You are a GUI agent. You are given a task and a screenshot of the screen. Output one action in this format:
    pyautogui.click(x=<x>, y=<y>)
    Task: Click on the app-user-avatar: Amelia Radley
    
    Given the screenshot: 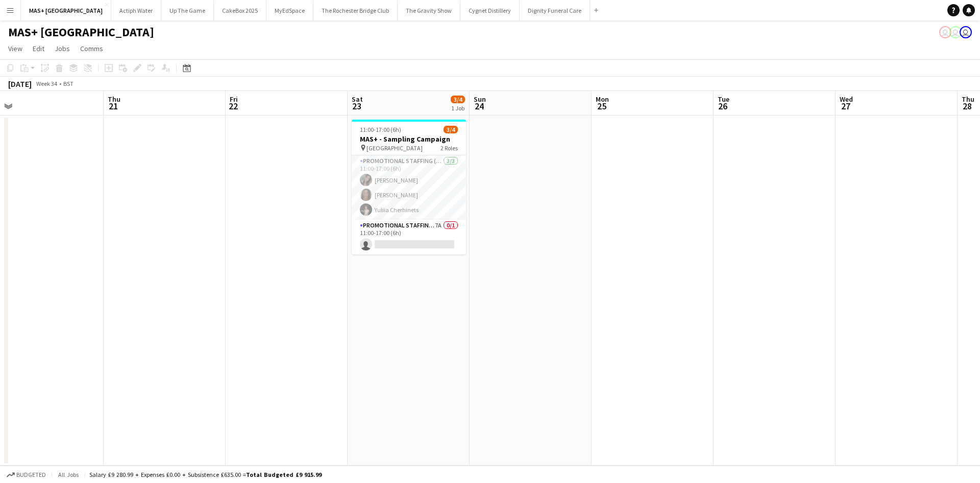 What is the action you would take?
    pyautogui.click(x=966, y=32)
    